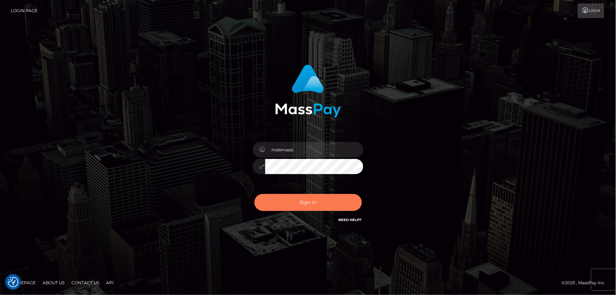  What do you see at coordinates (13, 282) in the screenshot?
I see `button: Consent Preferences` at bounding box center [13, 282].